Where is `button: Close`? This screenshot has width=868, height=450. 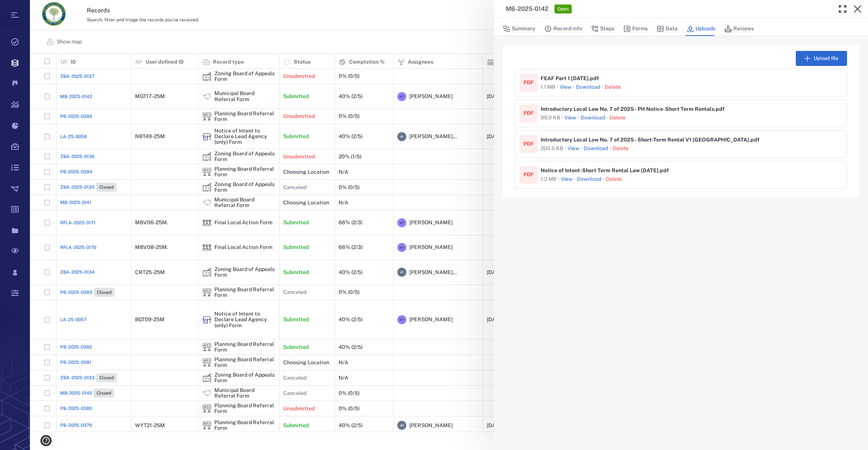 button: Close is located at coordinates (857, 9).